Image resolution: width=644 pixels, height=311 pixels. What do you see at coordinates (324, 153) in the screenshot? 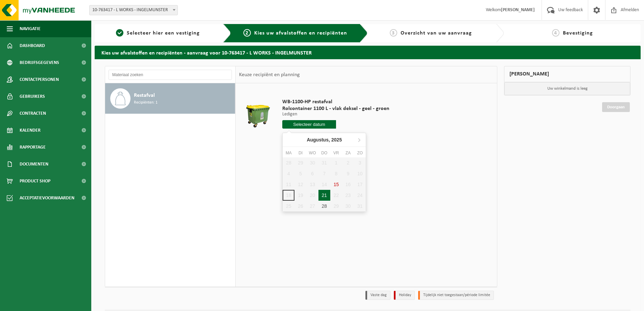
I see `div: do` at bounding box center [324, 153].